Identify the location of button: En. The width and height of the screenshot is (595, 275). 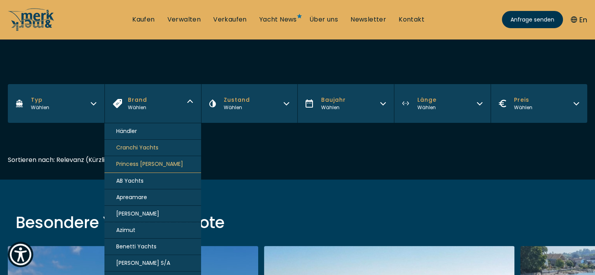
(579, 20).